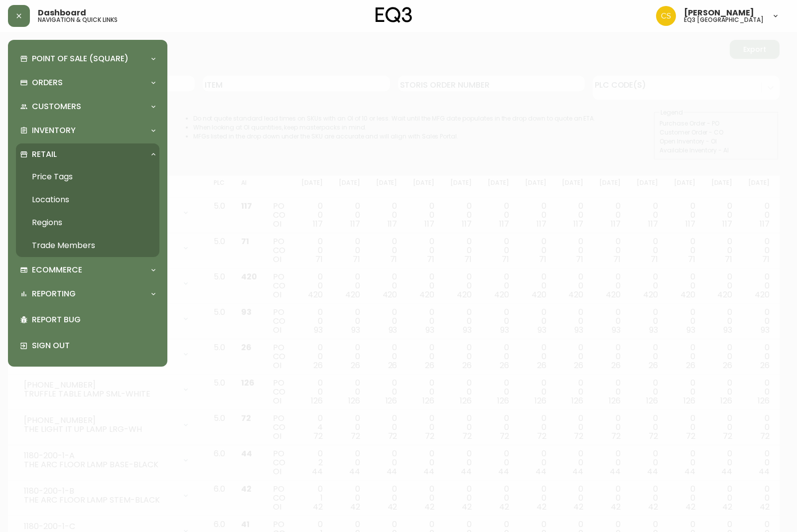 The image size is (797, 532). What do you see at coordinates (93, 345) in the screenshot?
I see `p: Sign Out` at bounding box center [93, 345].